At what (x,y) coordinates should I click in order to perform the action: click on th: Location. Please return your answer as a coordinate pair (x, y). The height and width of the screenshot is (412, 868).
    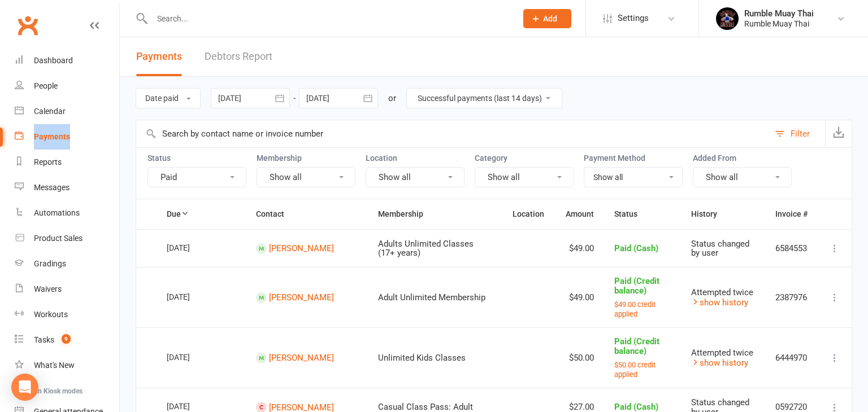
    Looking at the image, I should click on (528, 214).